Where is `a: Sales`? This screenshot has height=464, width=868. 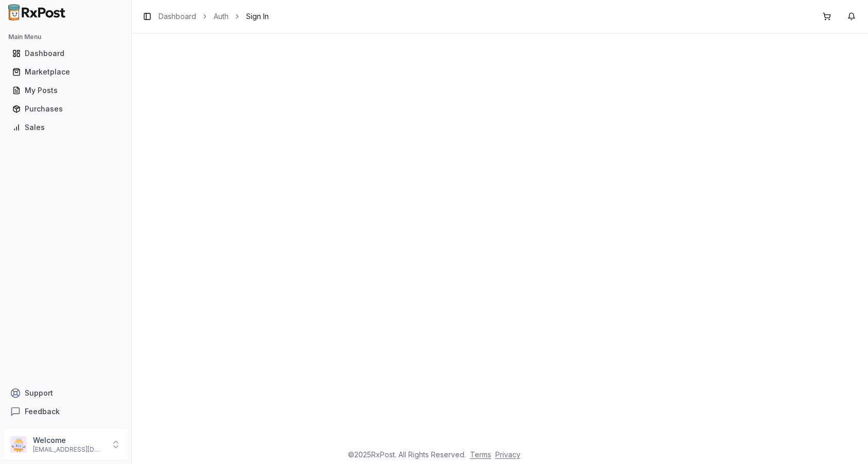 a: Sales is located at coordinates (66, 127).